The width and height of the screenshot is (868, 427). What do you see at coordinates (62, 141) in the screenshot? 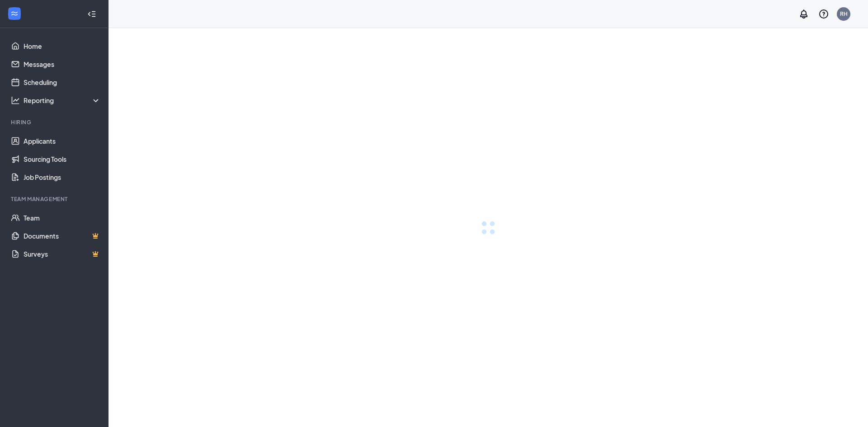
I see `a: Applicants` at bounding box center [62, 141].